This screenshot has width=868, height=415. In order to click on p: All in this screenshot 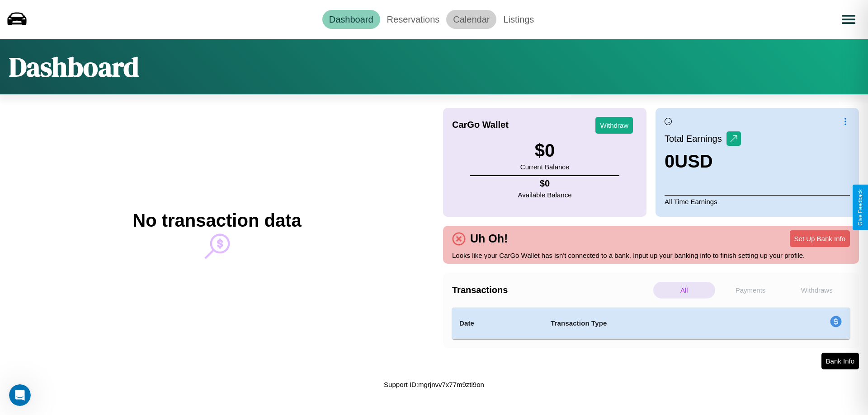, I will do `click(684, 290)`.